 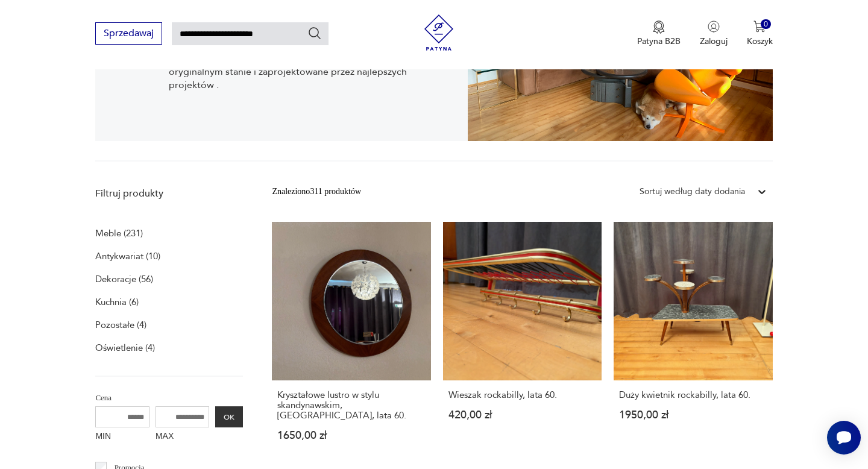 What do you see at coordinates (351, 343) in the screenshot?
I see `a: Kryształowe lustro w stylu skandynawskim, Niemcy, lata 60.Kryształowe lustro w stylu skandynawski...` at bounding box center [351, 343].